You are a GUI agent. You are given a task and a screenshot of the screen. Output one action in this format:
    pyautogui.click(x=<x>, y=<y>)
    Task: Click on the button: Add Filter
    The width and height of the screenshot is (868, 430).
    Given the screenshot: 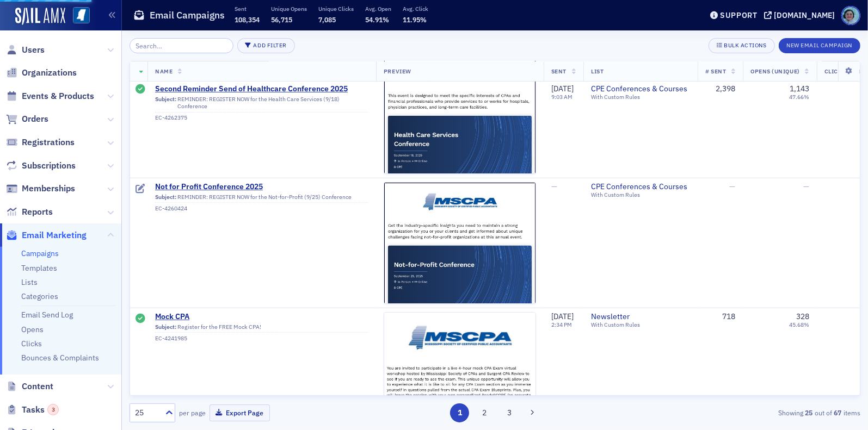 What is the action you would take?
    pyautogui.click(x=266, y=45)
    